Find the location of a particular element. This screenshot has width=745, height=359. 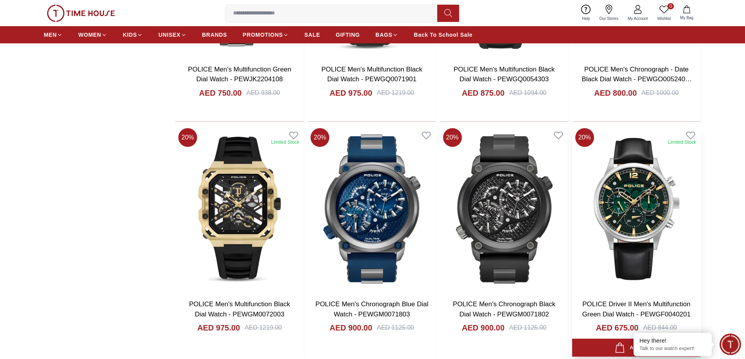

span: KIDS is located at coordinates (130, 35).